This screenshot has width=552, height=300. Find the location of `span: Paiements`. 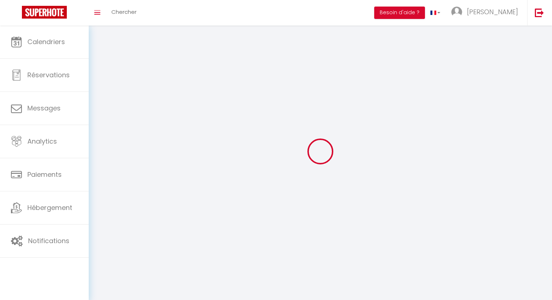

span: Paiements is located at coordinates (45, 174).